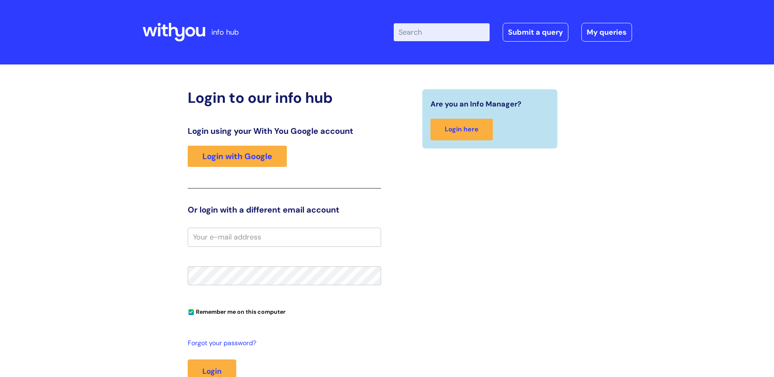 This screenshot has height=377, width=774. What do you see at coordinates (237, 156) in the screenshot?
I see `a: Login with Google` at bounding box center [237, 156].